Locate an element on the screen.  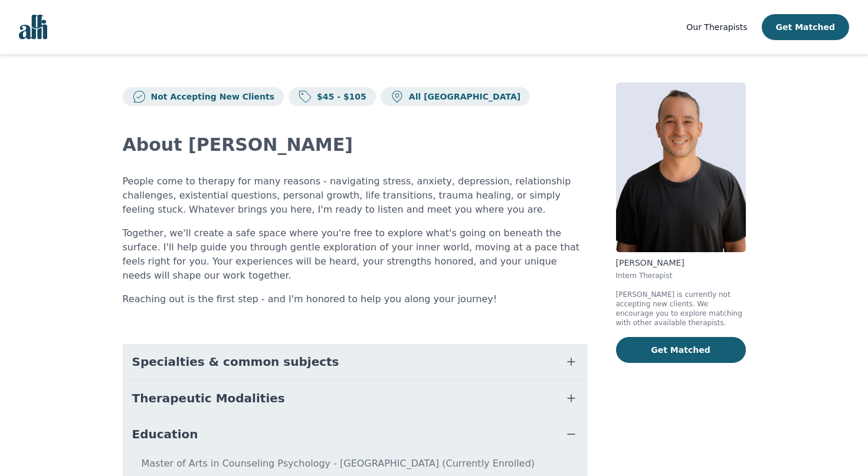
p: $45 - $105 is located at coordinates (339, 97).